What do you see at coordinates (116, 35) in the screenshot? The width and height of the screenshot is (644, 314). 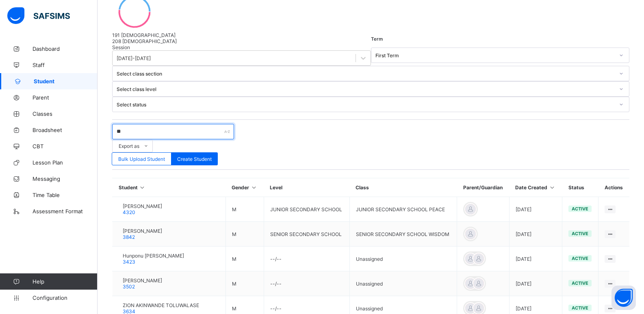 I see `span: 191` at bounding box center [116, 35].